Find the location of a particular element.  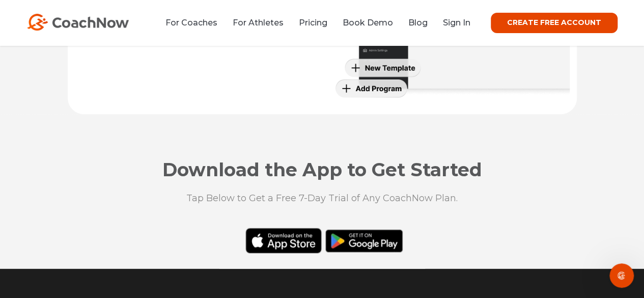

a: CREATE FREE ACCOUNT is located at coordinates (554, 23).